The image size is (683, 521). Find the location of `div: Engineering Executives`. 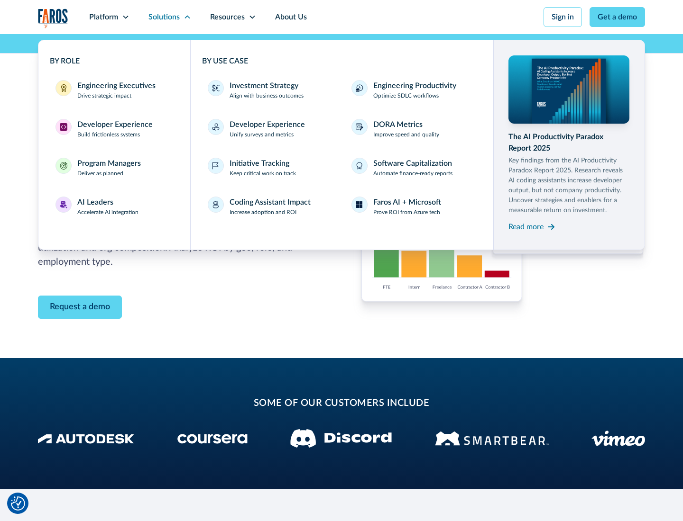

div: Engineering Executives is located at coordinates (116, 86).